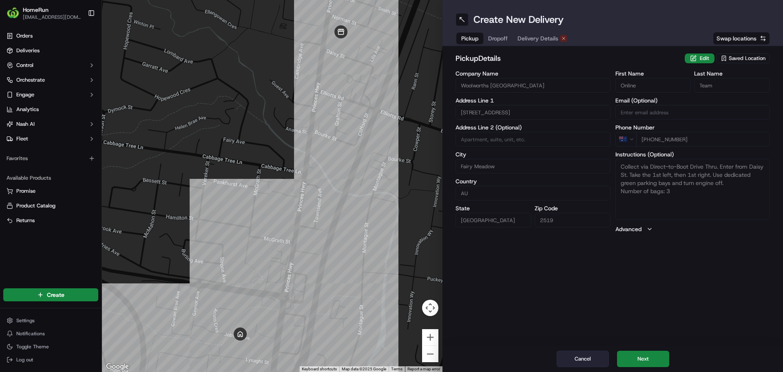  Describe the element at coordinates (533, 193) in the screenshot. I see `input: Enter country` at that location.